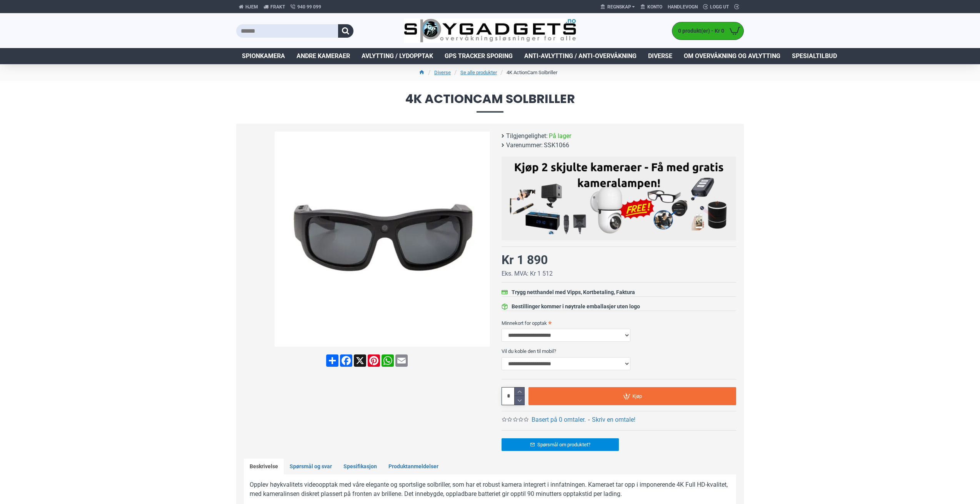 Image resolution: width=980 pixels, height=504 pixels. Describe the element at coordinates (397, 56) in the screenshot. I see `a: Avlytting / Lydopptak` at that location.